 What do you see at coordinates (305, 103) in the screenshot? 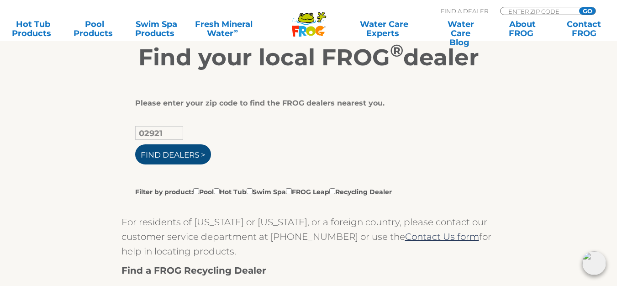
I see `div: Please enter your zip code to find the FROG dealers nearest you.` at bounding box center [305, 103].